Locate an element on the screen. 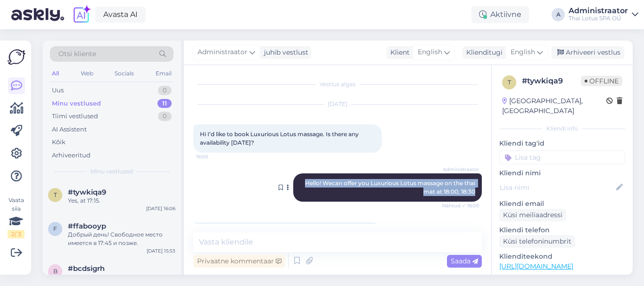 The image size is (644, 286). span: #ffabooyp is located at coordinates (87, 226).